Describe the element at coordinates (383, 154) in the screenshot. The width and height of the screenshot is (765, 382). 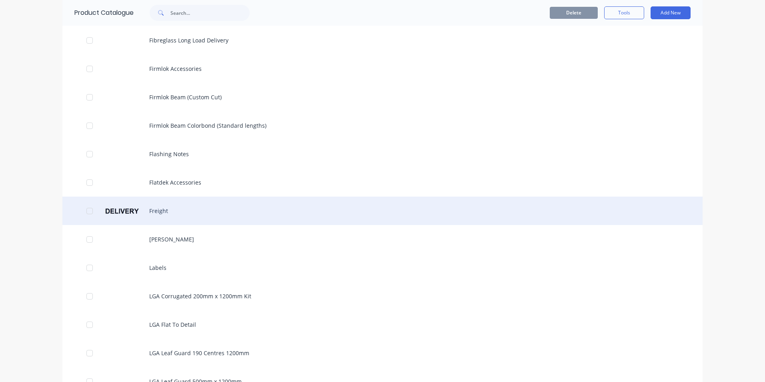
I see `div: Flashing Notes` at that location.